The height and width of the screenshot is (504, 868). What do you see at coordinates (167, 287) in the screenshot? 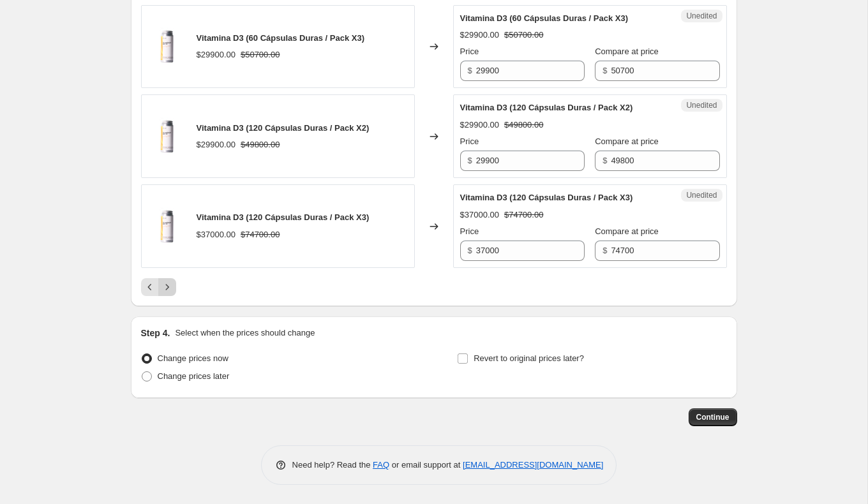
I see `button: Next` at bounding box center [167, 287].